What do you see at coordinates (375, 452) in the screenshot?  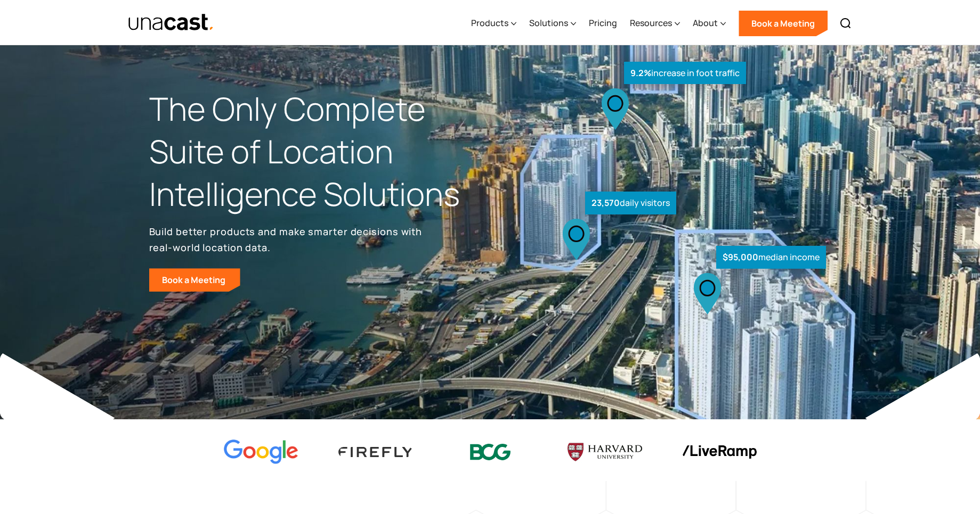 I see `img: Firefly Advertising logo` at bounding box center [375, 452].